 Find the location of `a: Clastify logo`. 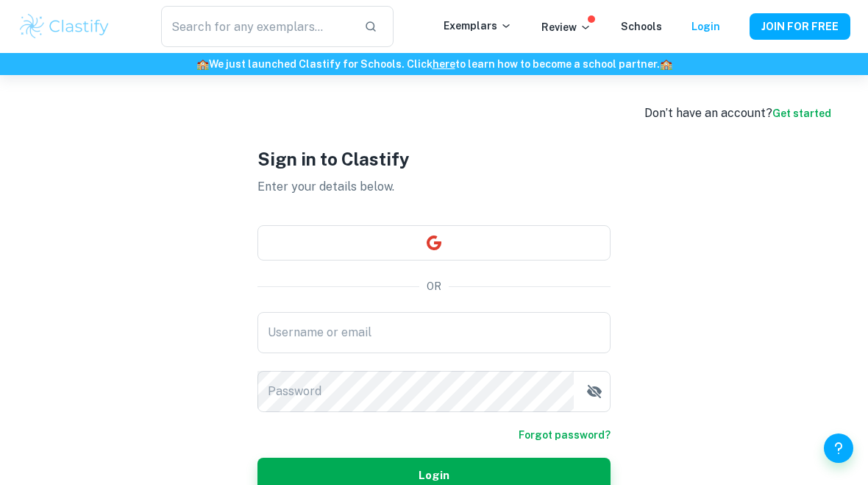

a: Clastify logo is located at coordinates (64, 27).